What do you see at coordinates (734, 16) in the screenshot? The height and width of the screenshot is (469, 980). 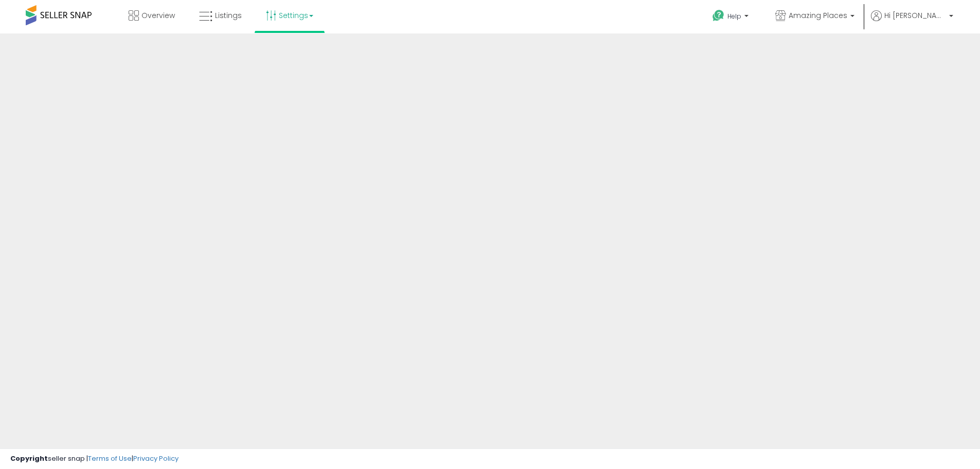 I see `span: Help` at bounding box center [734, 16].